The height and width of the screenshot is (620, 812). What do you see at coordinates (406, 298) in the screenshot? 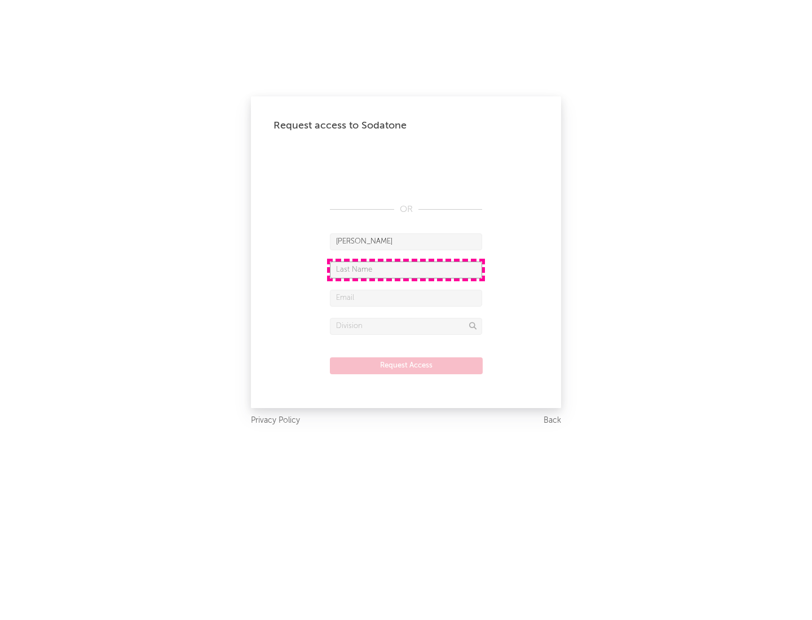
I see `input: Email` at bounding box center [406, 298].